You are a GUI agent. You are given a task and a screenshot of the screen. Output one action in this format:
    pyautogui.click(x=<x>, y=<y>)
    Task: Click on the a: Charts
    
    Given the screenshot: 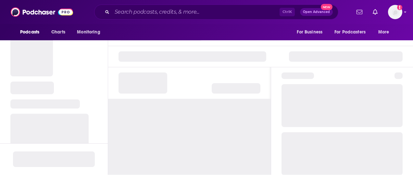 What is the action you would take?
    pyautogui.click(x=58, y=32)
    